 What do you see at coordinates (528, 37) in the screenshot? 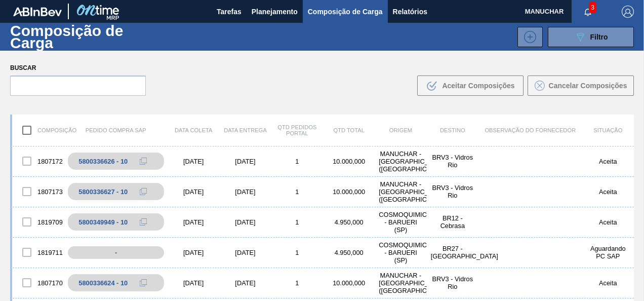
I see `div: Nova Composição` at bounding box center [528, 37].